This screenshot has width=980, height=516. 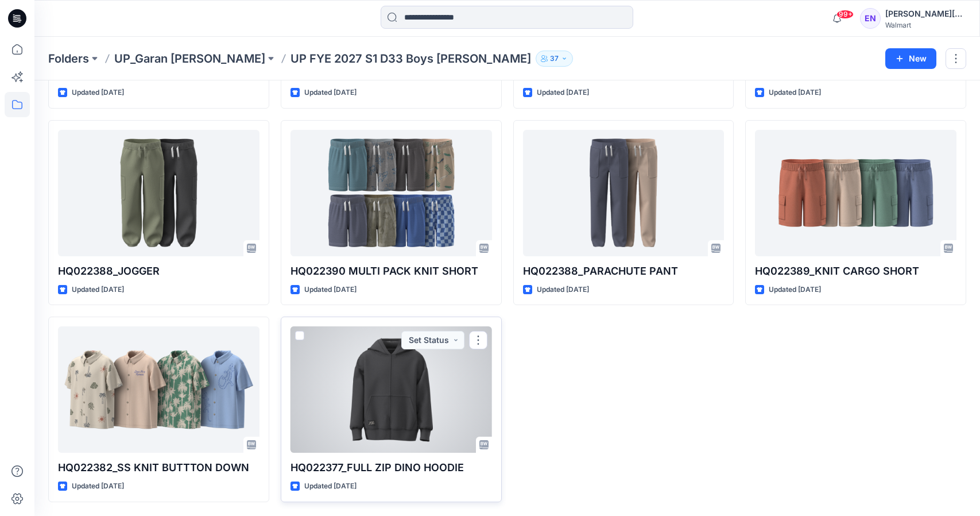 I want to click on p: HQ022390 MULTI PACK KNIT SHORT, so click(x=391, y=271).